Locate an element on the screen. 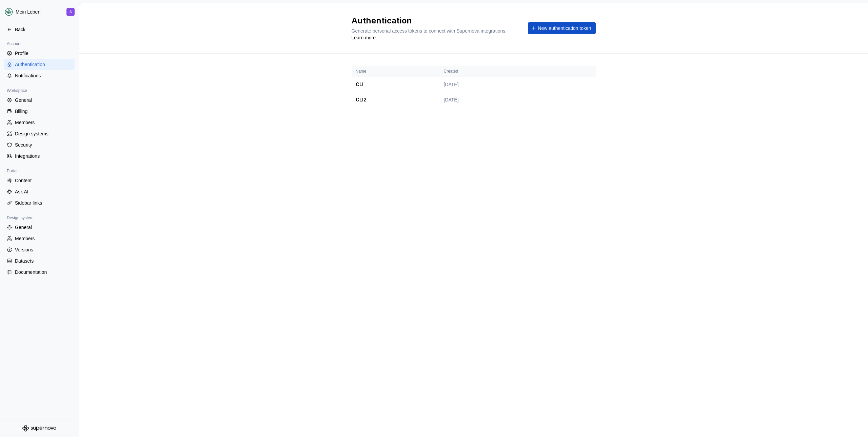 The image size is (868, 437). div: Account is located at coordinates (14, 44).